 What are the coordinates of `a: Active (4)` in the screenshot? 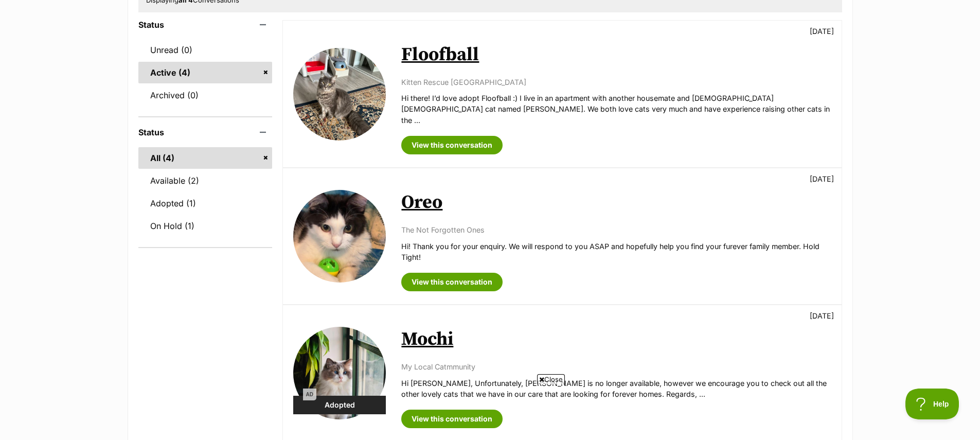 It's located at (205, 73).